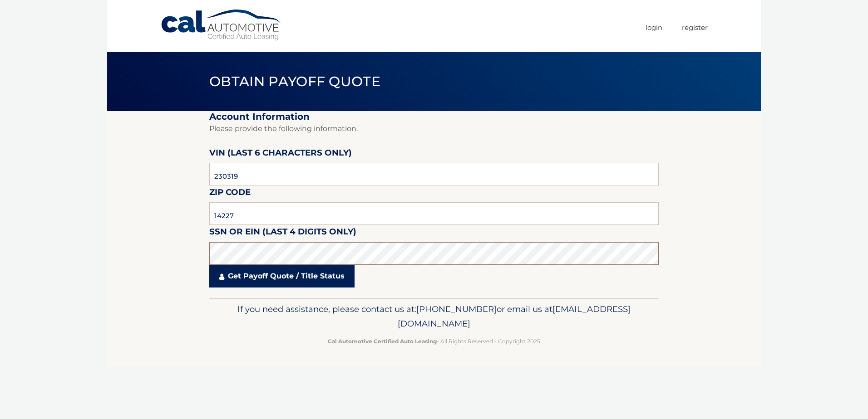  Describe the element at coordinates (229, 193) in the screenshot. I see `label: Zip Code` at that location.